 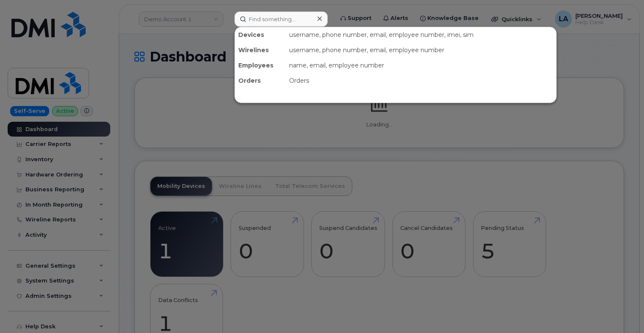 What do you see at coordinates (421, 65) in the screenshot?
I see `div: name, email, employee number` at bounding box center [421, 65].